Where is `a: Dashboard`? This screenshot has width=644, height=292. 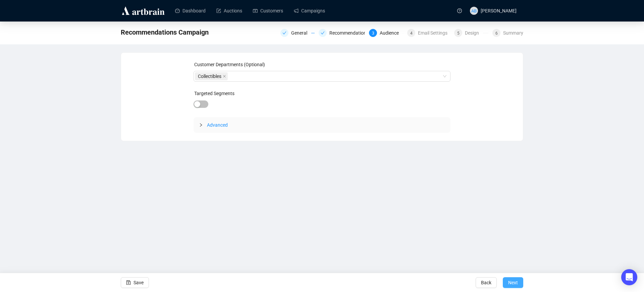 a: Dashboard is located at coordinates (190, 10).